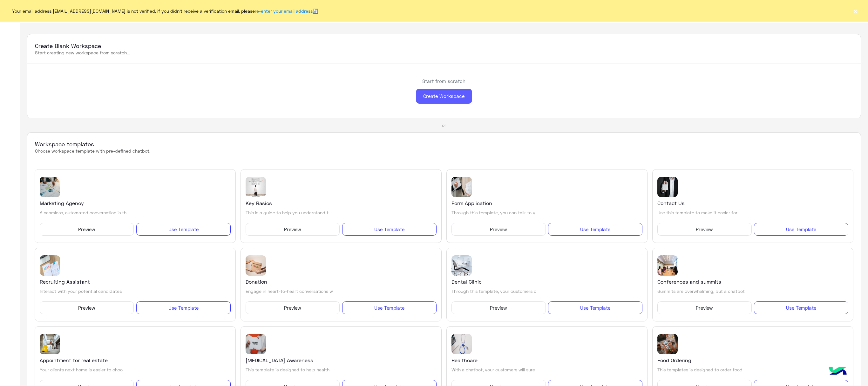  I want to click on p: Through this template, you can talk to y, so click(494, 213).